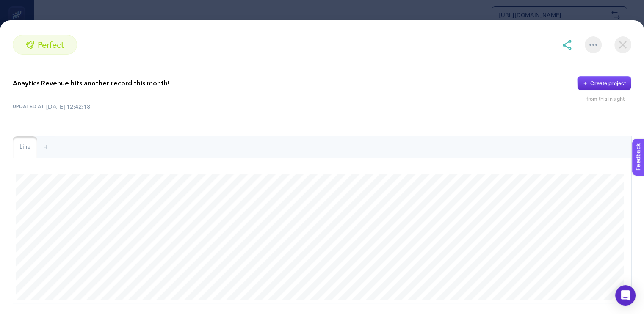 The height and width of the screenshot is (314, 644). Describe the element at coordinates (51, 45) in the screenshot. I see `span: perfect` at that location.